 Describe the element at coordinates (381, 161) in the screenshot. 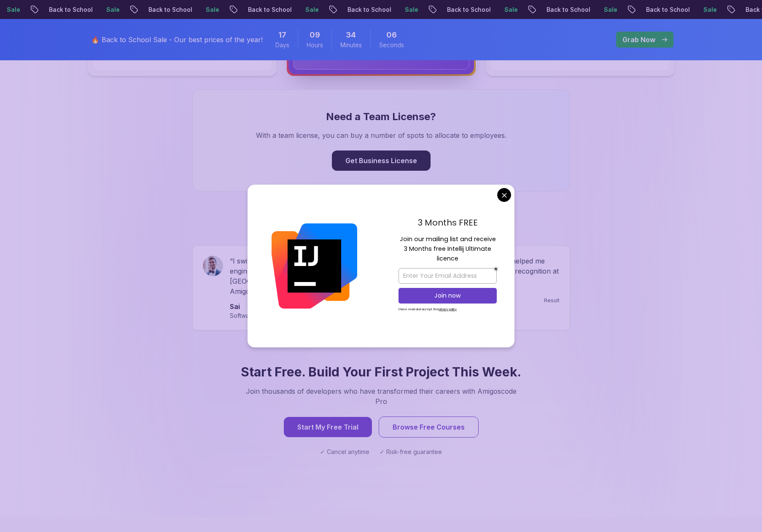

I see `a: Get Business License` at that location.